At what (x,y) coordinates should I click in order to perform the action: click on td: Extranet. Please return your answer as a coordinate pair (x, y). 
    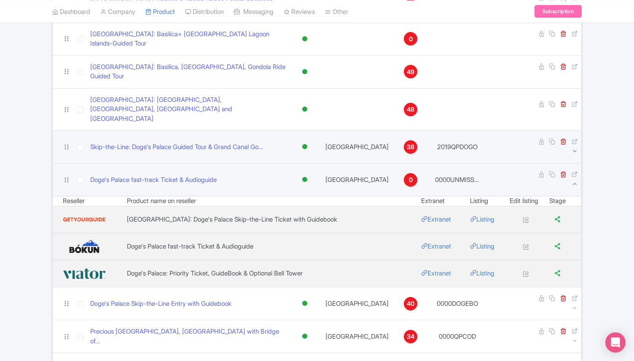
    Looking at the image, I should click on (446, 201).